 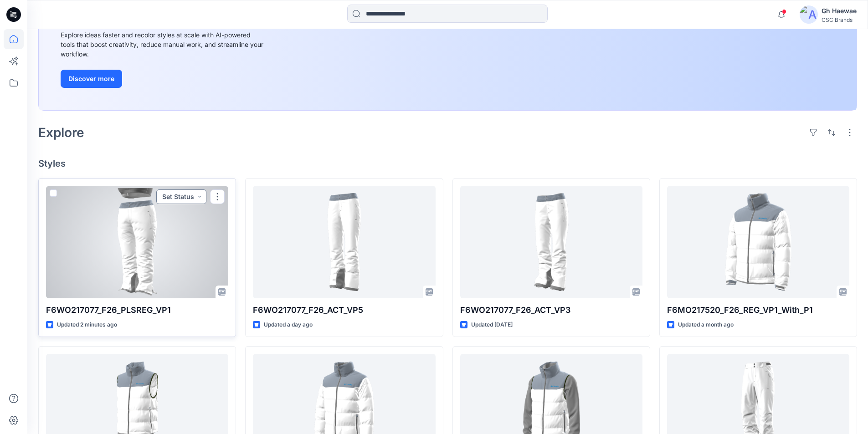 I want to click on a: Discover more, so click(x=163, y=79).